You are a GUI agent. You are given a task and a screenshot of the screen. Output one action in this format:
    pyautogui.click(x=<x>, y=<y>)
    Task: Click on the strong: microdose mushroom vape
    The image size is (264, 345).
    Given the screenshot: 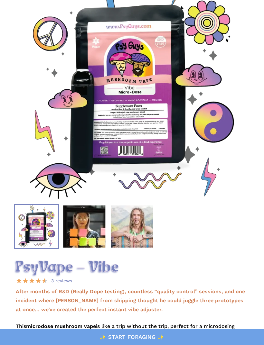 What is the action you would take?
    pyautogui.click(x=61, y=326)
    